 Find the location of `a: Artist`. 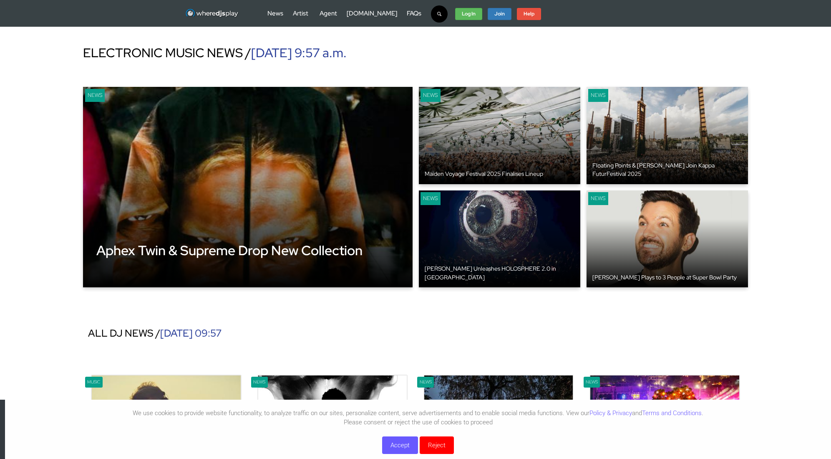

a: Artist is located at coordinates (300, 13).